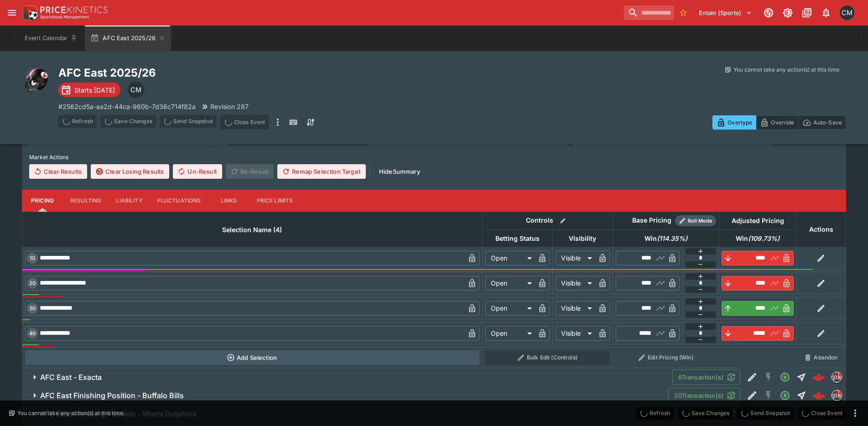 This screenshot has height=426, width=868. I want to click on button: Pricing, so click(42, 201).